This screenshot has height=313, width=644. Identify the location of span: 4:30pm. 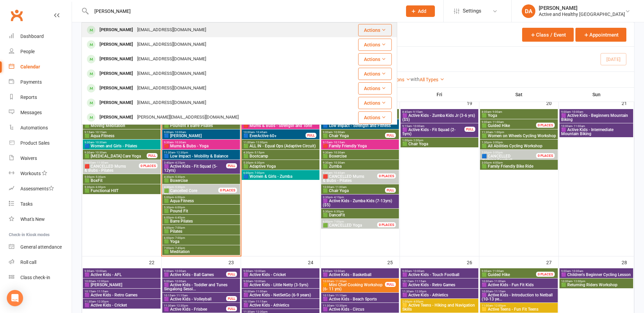
(280, 152).